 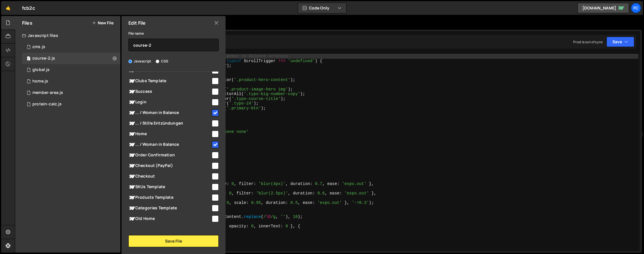 I want to click on span: Success, so click(x=170, y=92).